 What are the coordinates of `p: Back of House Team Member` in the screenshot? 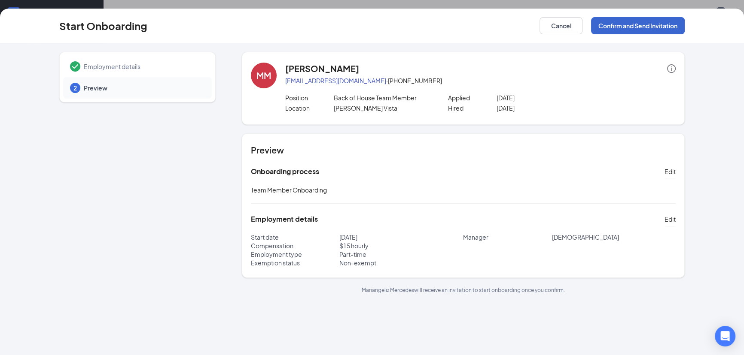 It's located at (382, 98).